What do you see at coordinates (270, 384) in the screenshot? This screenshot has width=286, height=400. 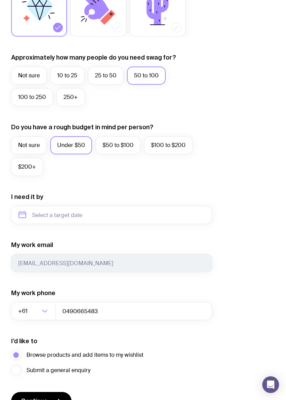 I see `div: Open Intercom Messenger` at bounding box center [270, 384].